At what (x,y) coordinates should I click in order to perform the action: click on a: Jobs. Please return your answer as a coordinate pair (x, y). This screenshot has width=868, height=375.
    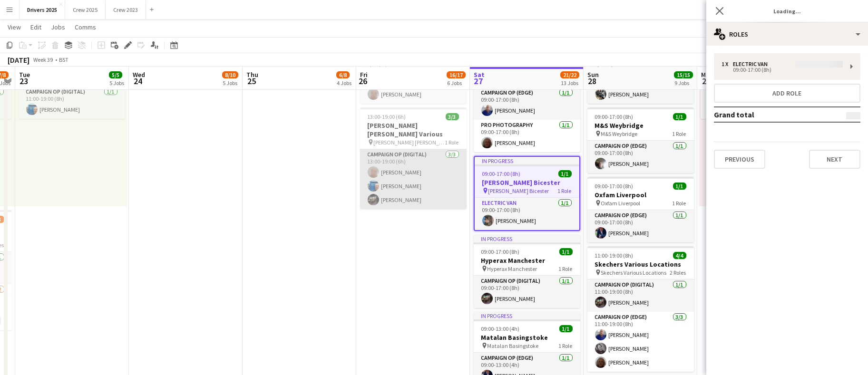
    Looking at the image, I should click on (58, 27).